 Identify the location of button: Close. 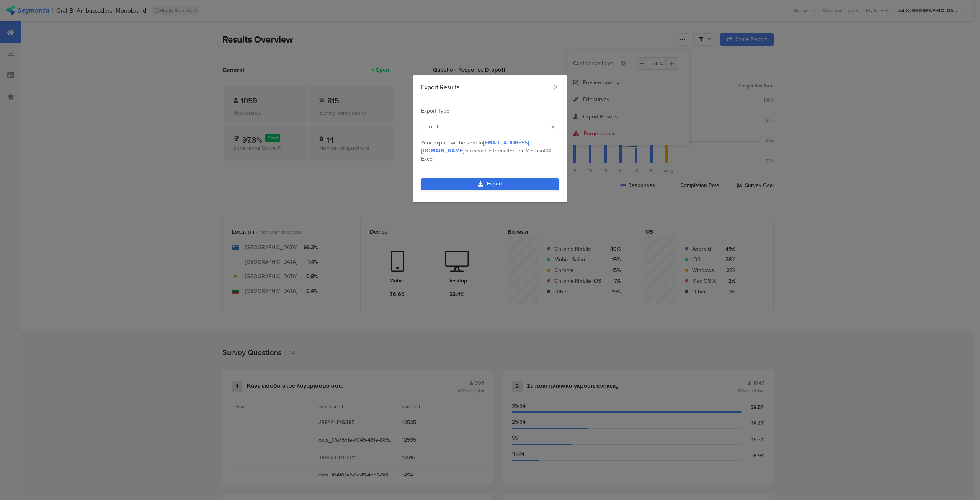
(556, 87).